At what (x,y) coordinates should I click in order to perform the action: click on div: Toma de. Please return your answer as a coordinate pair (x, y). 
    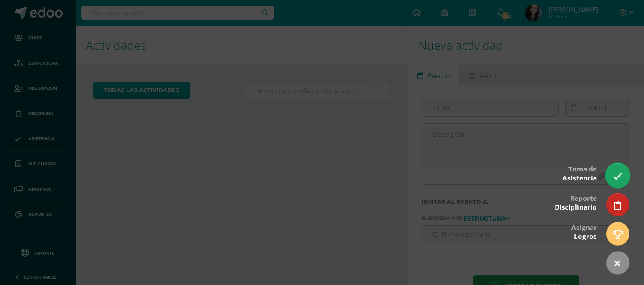
    Looking at the image, I should click on (580, 173).